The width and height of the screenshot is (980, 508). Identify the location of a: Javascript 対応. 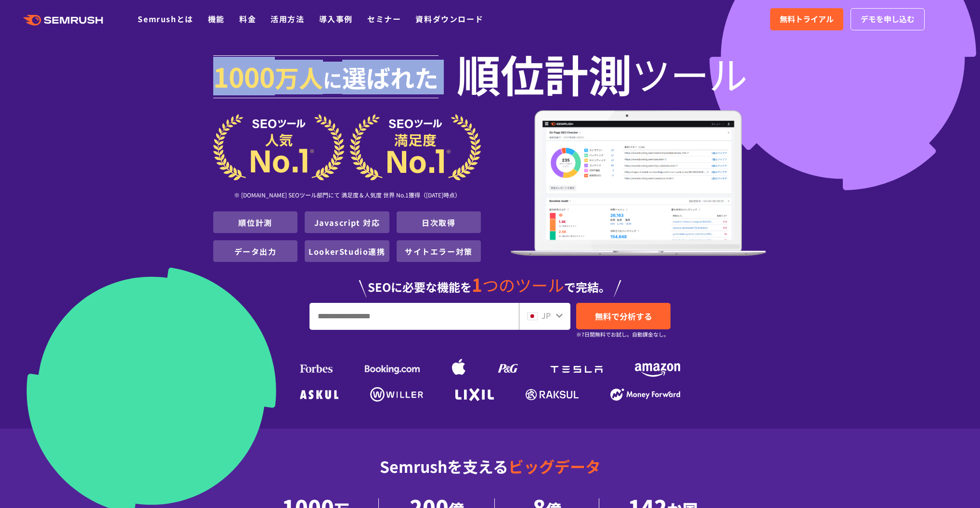
(347, 222).